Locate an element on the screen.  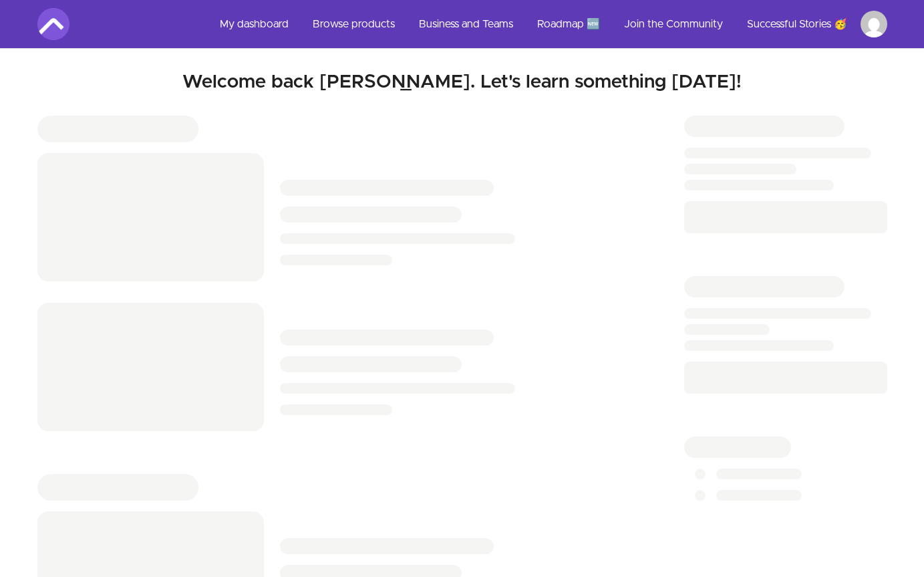
img: Amigoscode logo is located at coordinates (53, 24).